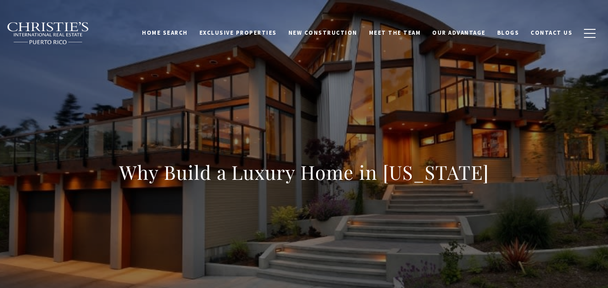  What do you see at coordinates (238, 33) in the screenshot?
I see `a: Exclusive Properties` at bounding box center [238, 33].